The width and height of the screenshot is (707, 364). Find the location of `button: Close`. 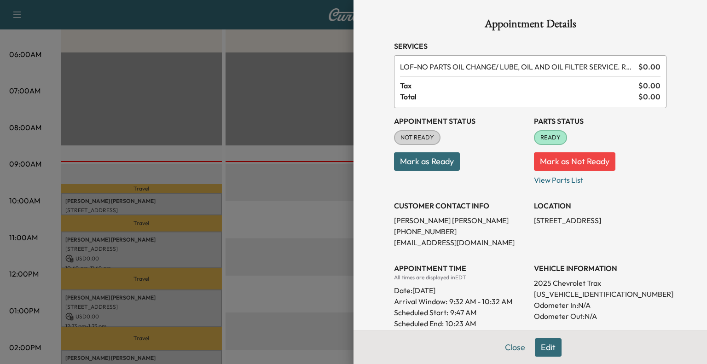

button: Close is located at coordinates (515, 347).